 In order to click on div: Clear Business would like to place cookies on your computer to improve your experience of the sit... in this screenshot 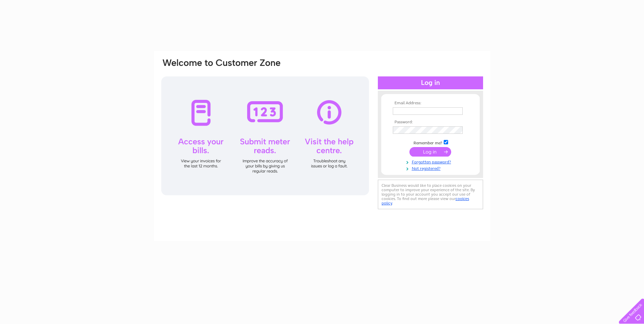, I will do `click(431, 194)`.